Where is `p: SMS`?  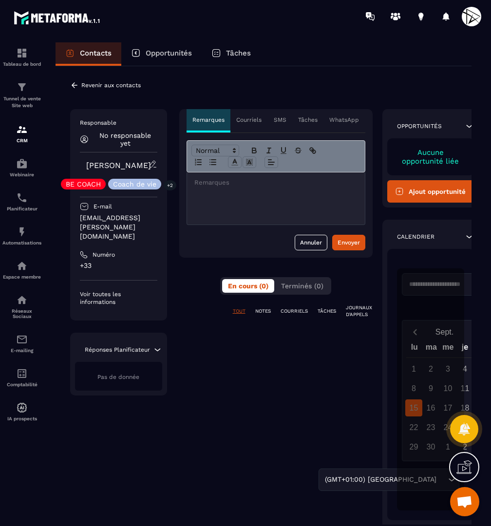 p: SMS is located at coordinates (280, 120).